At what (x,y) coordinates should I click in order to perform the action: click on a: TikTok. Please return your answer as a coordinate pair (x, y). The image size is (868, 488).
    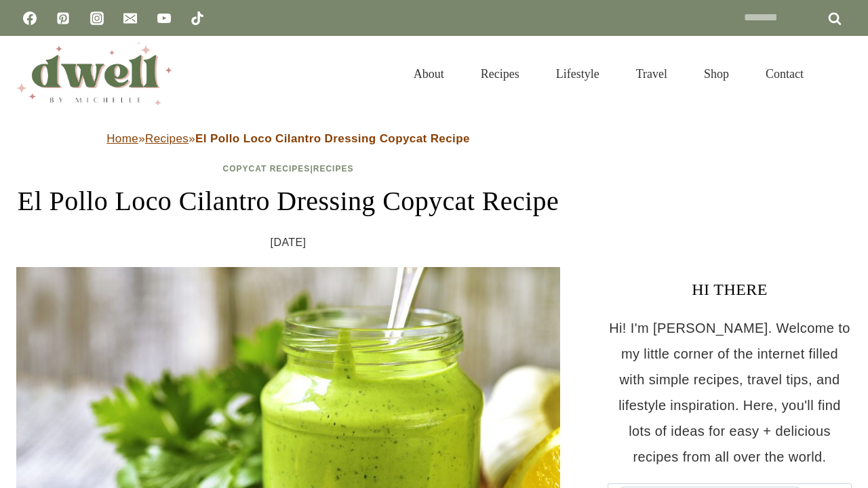
    Looking at the image, I should click on (198, 19).